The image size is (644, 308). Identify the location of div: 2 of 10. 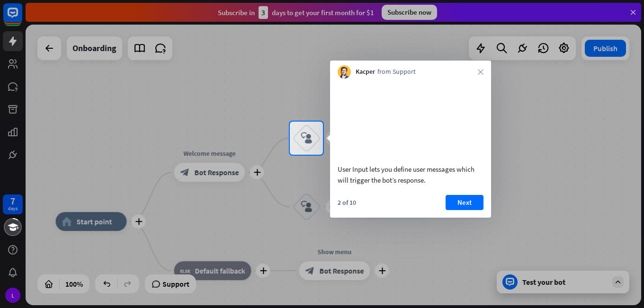
(346, 203).